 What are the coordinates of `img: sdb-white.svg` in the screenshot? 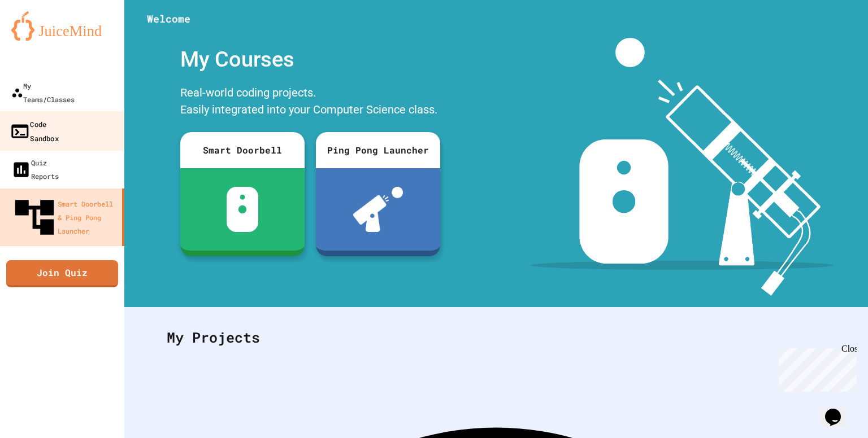 It's located at (243, 209).